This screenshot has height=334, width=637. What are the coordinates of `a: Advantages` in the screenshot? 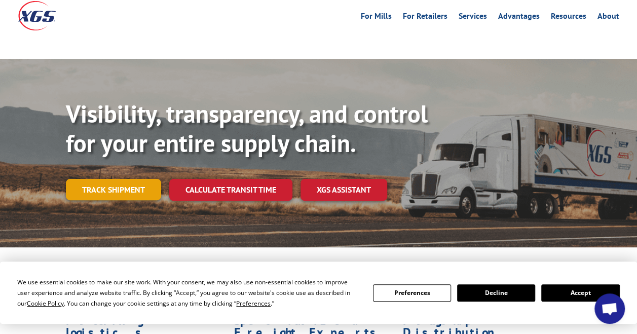 It's located at (519, 18).